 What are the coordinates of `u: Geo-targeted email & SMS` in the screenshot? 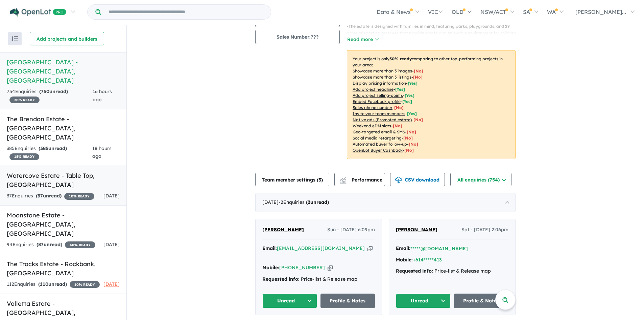 It's located at (378, 131).